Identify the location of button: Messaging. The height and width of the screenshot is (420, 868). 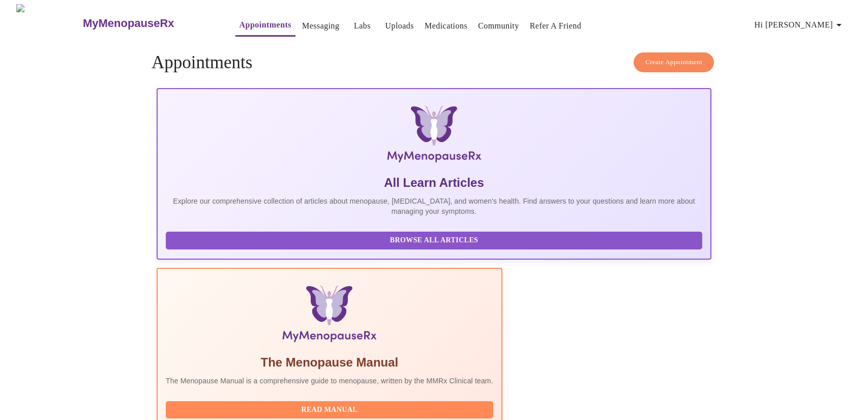
(320, 26).